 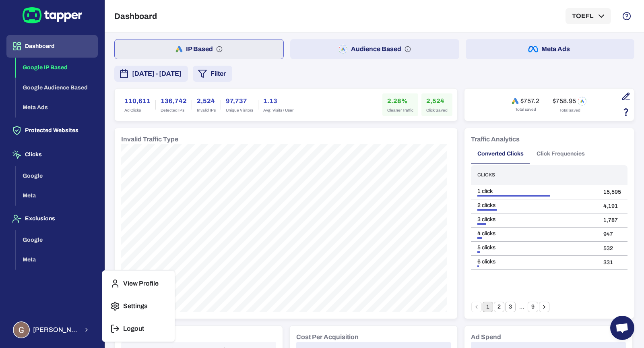 What do you see at coordinates (139, 328) in the screenshot?
I see `button: Logout` at bounding box center [139, 328].